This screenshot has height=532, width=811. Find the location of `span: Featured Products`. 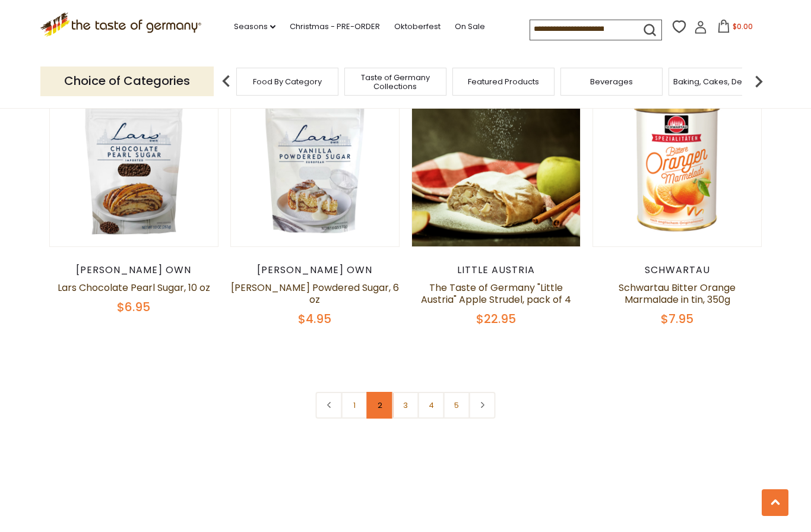

span: Featured Products is located at coordinates (504, 81).